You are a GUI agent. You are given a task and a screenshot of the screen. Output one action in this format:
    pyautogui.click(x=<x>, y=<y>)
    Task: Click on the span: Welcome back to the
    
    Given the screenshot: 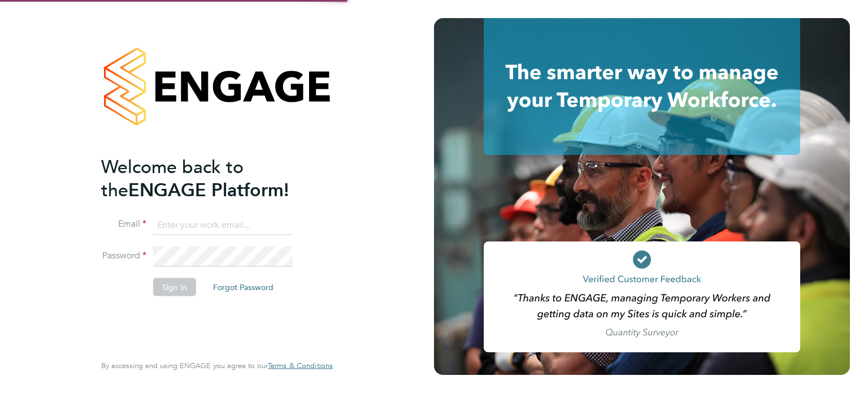 What is the action you would take?
    pyautogui.click(x=172, y=178)
    